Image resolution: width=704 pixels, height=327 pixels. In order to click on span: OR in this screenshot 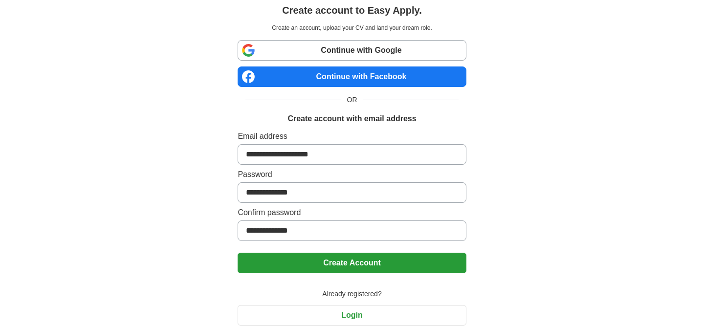, I will do `click(352, 100)`.